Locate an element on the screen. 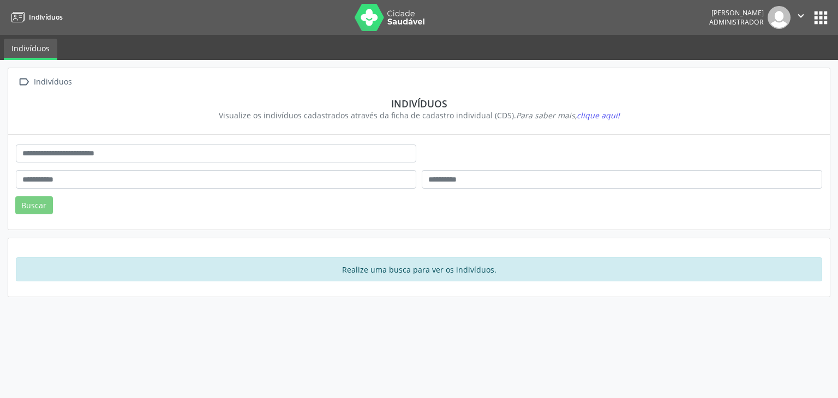 The image size is (838, 398). span: Administrador is located at coordinates (736, 22).